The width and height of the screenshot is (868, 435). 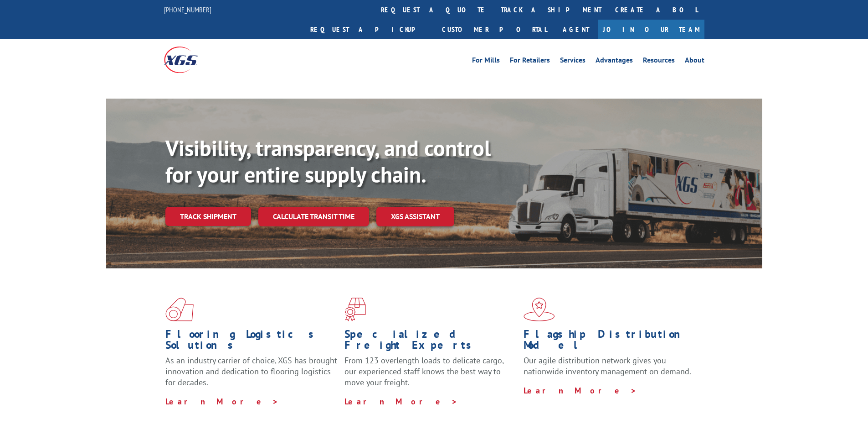 I want to click on a: Track shipment, so click(x=209, y=216).